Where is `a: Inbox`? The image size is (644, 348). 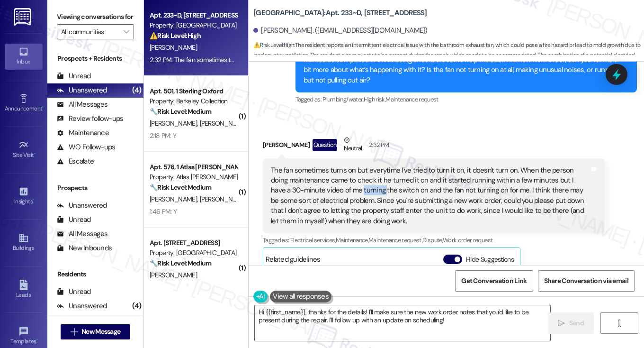
a: Inbox is located at coordinates (24, 57).